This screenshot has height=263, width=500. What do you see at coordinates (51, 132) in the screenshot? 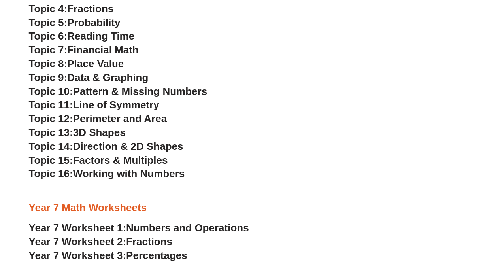
I see `span: Topic 13:` at bounding box center [51, 132].